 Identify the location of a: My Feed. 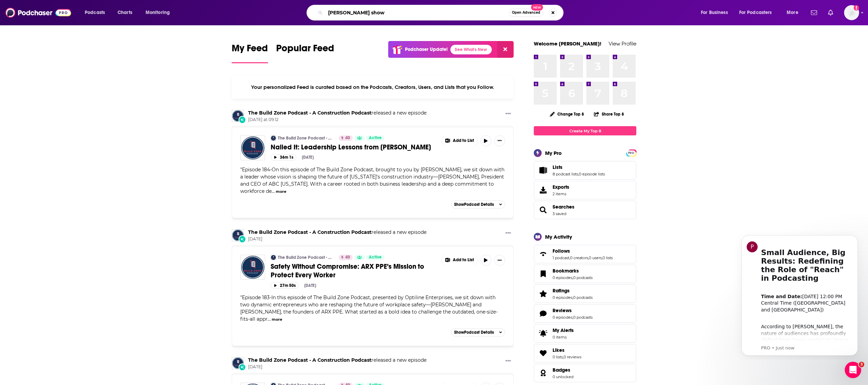
(250, 53).